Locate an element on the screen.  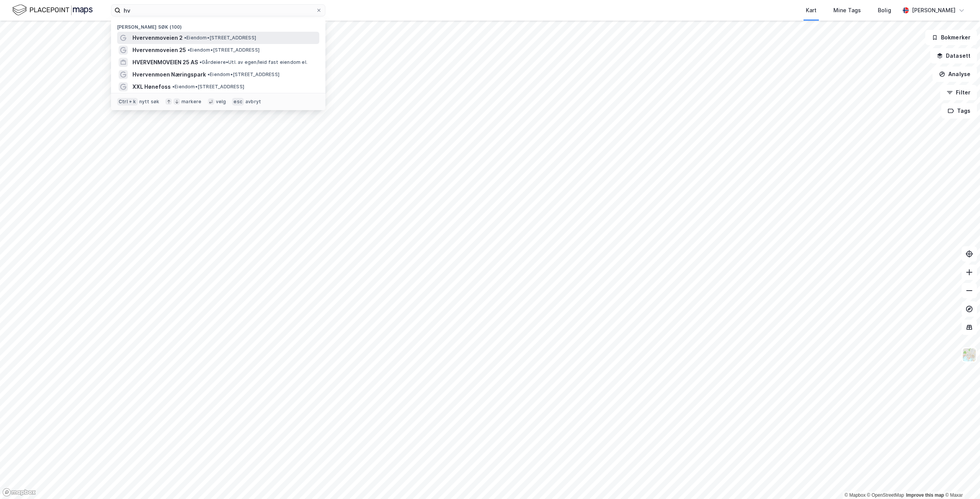
div: Bolig is located at coordinates (884, 10).